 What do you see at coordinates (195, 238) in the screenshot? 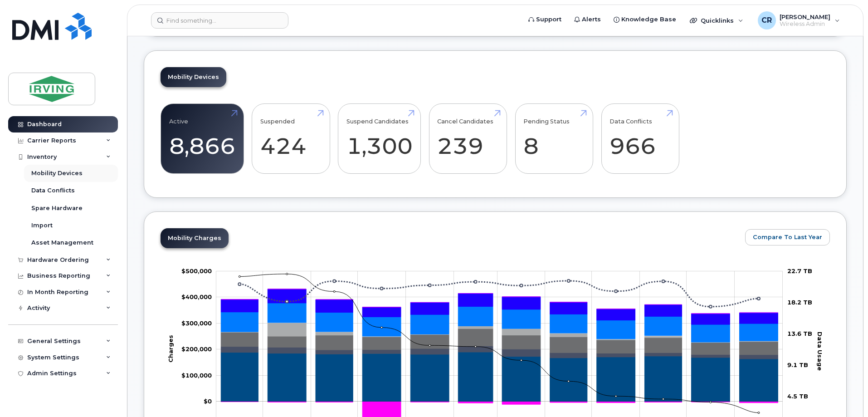
I see `a: Mobility Charges` at bounding box center [195, 238].